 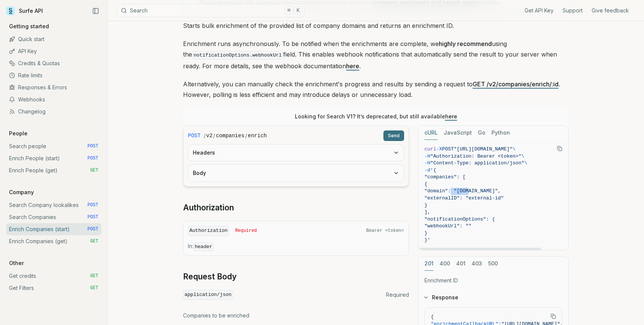 What do you see at coordinates (516, 84) in the screenshot?
I see `a: GET /v2/companies/enrich/:id` at bounding box center [516, 84].